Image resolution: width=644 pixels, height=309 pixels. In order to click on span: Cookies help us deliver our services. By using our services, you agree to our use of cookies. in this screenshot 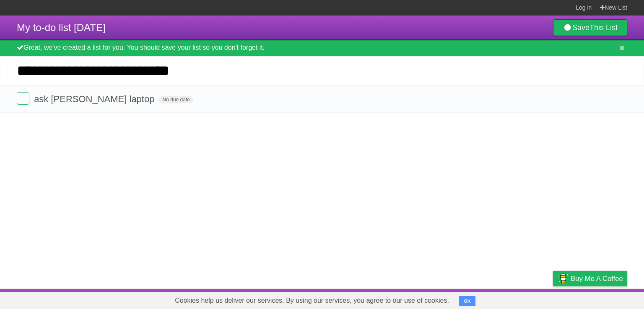, I will do `click(312, 300)`.